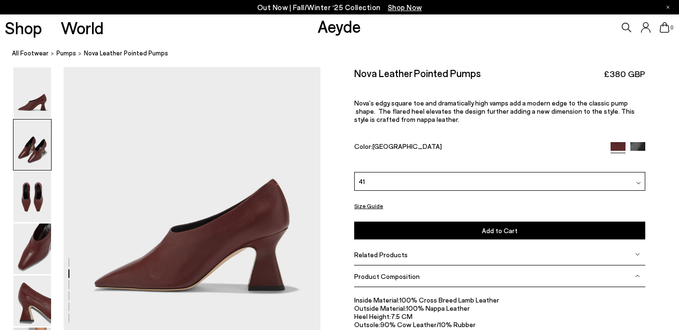 Image resolution: width=679 pixels, height=330 pixels. I want to click on span: Navigate to /collections/new-in, so click(405, 7).